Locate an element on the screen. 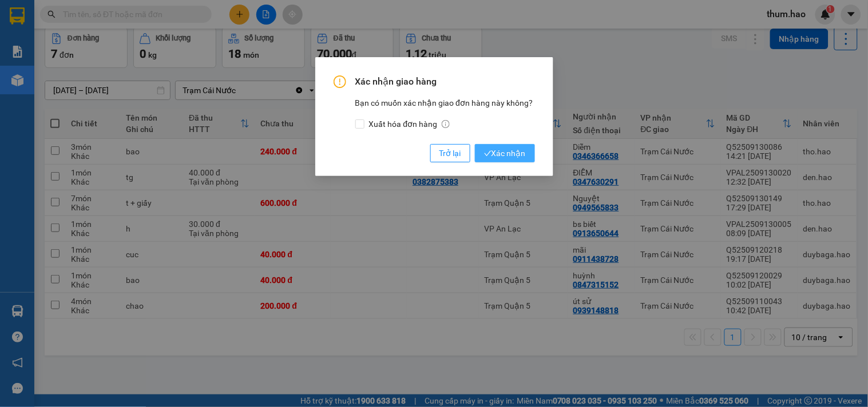 This screenshot has width=868, height=407. span: info-circle is located at coordinates (446, 124).